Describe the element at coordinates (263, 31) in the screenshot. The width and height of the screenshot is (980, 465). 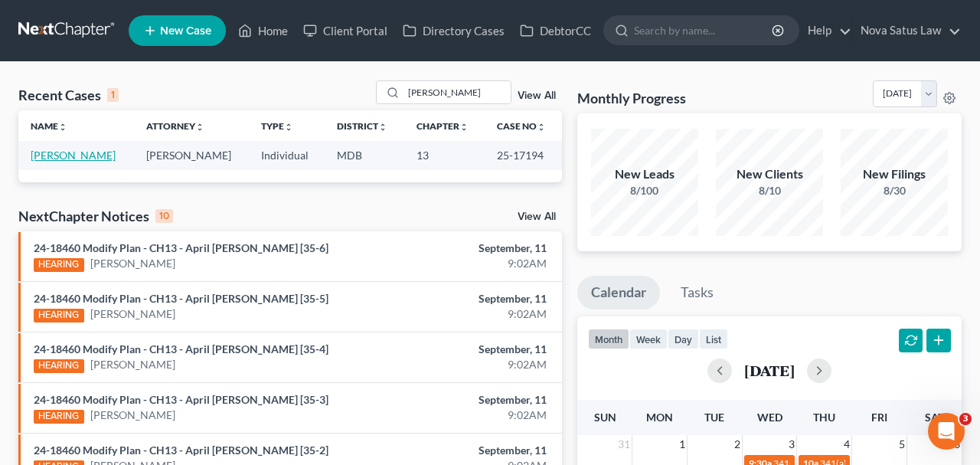
I see `a: Home` at that location.